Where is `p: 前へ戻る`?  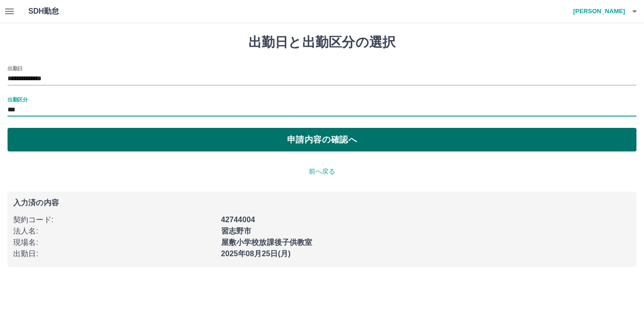 p: 前へ戻る is located at coordinates (322, 171).